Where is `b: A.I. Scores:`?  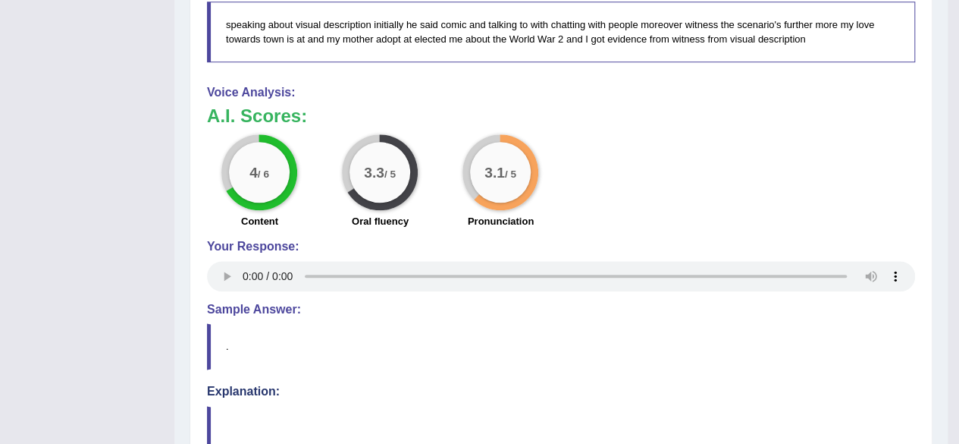
b: A.I. Scores: is located at coordinates (257, 115).